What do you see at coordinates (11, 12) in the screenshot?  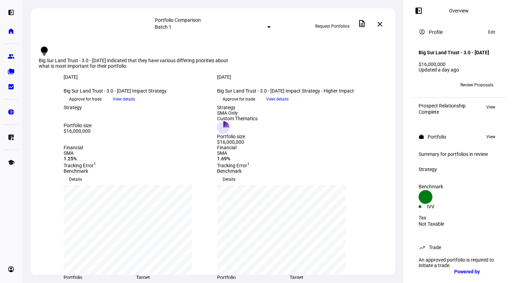 I see `eth-mat-symbol: left_panel_open` at bounding box center [11, 12].